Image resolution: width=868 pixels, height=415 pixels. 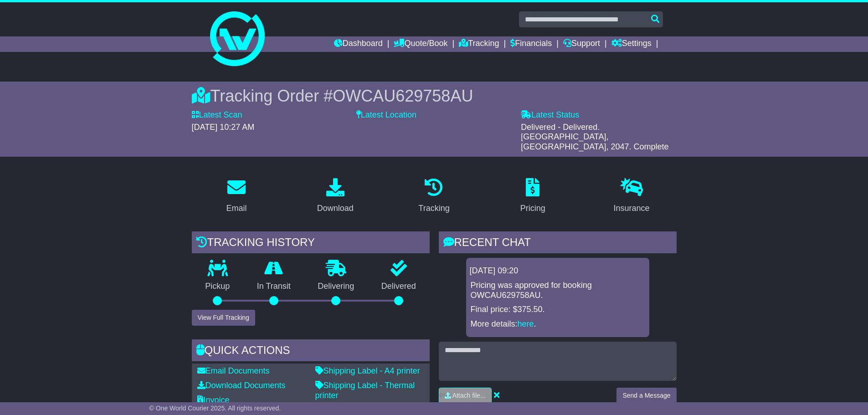 What do you see at coordinates (223, 317) in the screenshot?
I see `button: View Full Tracking` at bounding box center [223, 317].